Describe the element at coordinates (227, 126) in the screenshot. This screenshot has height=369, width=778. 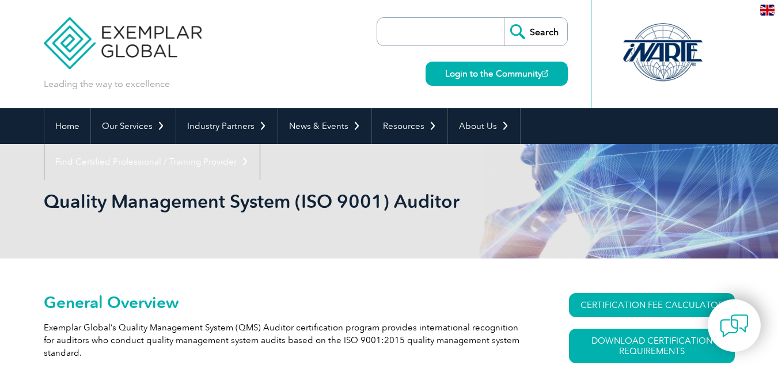
I see `a: Industry Partners` at that location.